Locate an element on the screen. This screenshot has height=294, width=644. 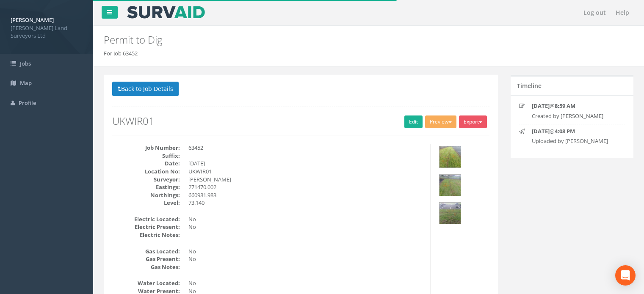
dt: Gas Located: is located at coordinates (146, 251).